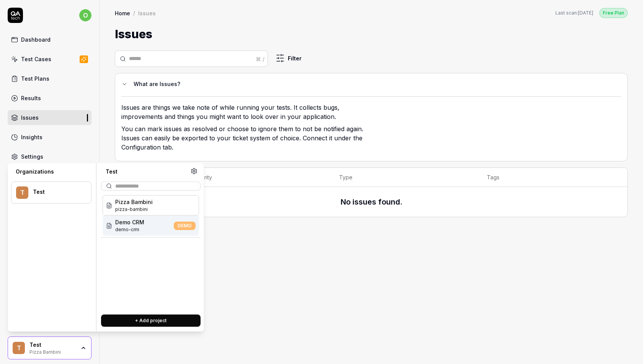  What do you see at coordinates (613, 13) in the screenshot?
I see `div: Free Plan` at bounding box center [613, 13].